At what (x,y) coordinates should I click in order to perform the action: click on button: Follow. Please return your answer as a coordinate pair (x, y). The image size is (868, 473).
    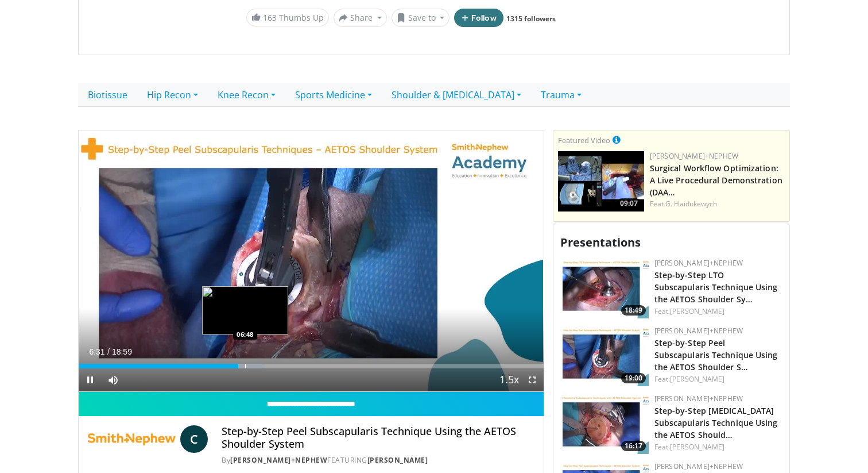
    Looking at the image, I should click on (479, 18).